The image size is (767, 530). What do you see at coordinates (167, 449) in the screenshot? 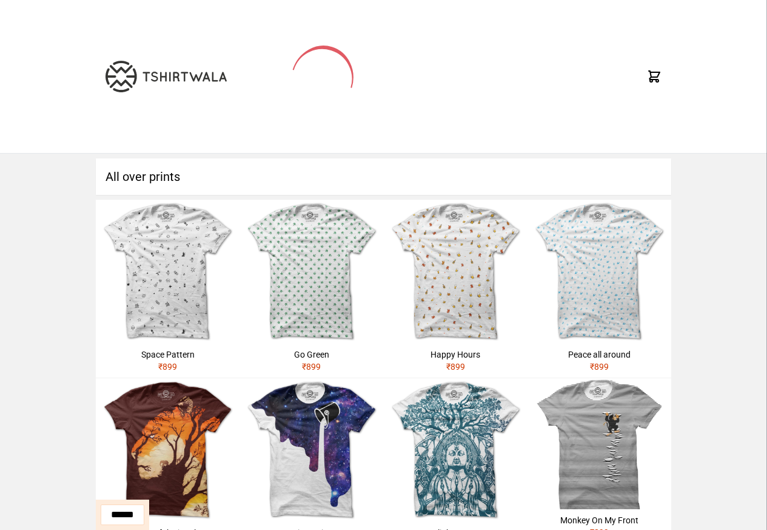
I see `img: hidden-tiger.jpg` at bounding box center [167, 449].